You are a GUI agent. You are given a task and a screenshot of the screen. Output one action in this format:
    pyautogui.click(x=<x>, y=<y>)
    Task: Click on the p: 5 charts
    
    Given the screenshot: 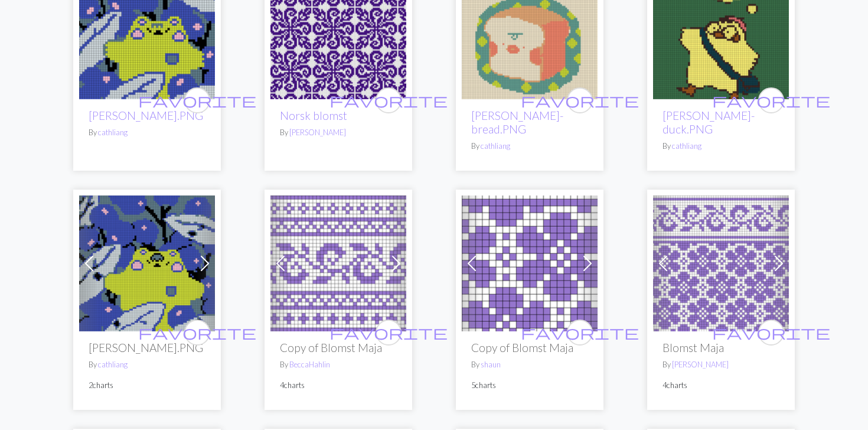 What is the action you would take?
    pyautogui.click(x=529, y=386)
    